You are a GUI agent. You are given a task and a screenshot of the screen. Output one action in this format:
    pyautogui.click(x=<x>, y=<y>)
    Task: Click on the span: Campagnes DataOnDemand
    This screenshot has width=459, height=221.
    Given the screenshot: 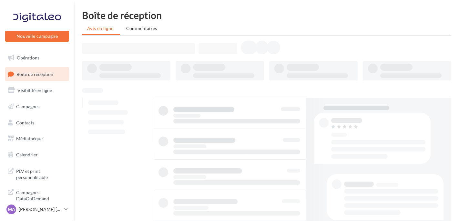 What is the action you would take?
    pyautogui.click(x=41, y=194)
    